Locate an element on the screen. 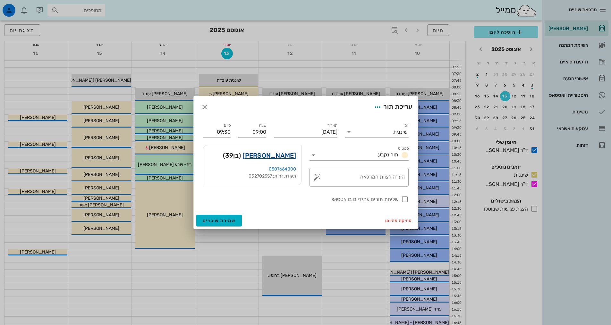  label: סיום is located at coordinates (227, 125).